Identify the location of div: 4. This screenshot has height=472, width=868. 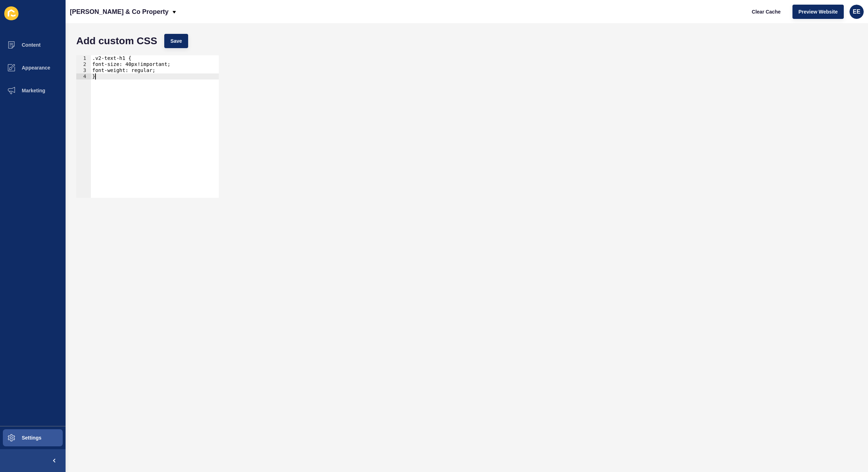
(84, 76).